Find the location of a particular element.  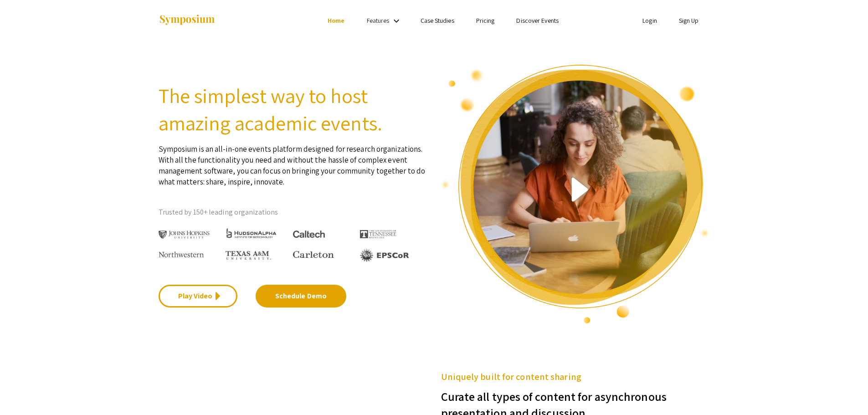

a: Case Studies is located at coordinates (437, 20).